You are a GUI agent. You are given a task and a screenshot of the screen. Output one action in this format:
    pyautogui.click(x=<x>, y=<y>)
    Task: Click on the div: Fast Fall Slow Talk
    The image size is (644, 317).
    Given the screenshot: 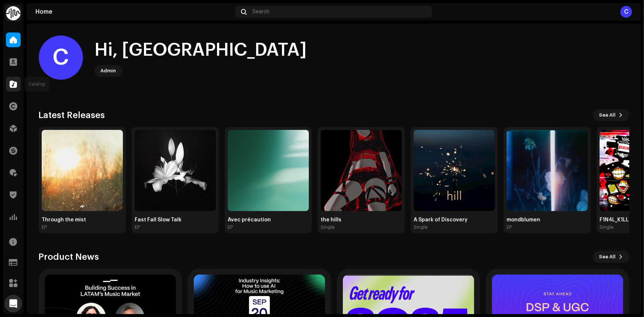 What is the action you would take?
    pyautogui.click(x=175, y=220)
    